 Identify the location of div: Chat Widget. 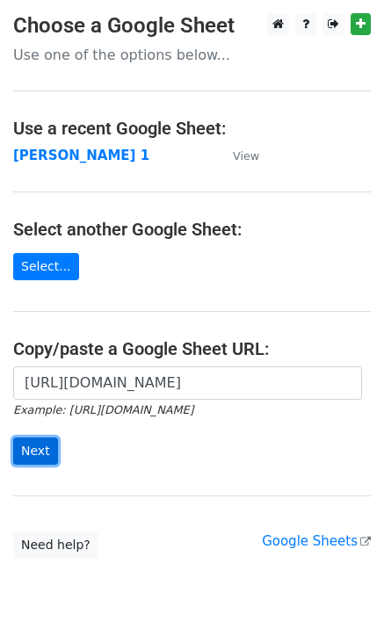
(340, 587).